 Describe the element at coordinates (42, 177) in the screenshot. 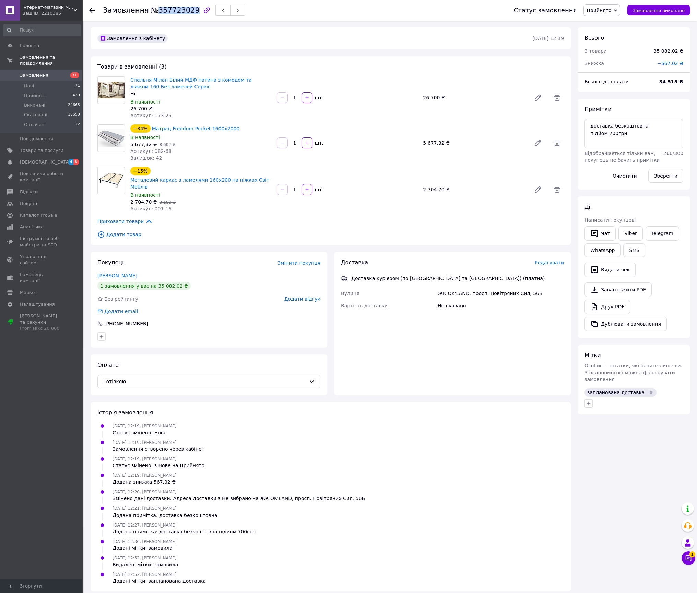

I see `span: Показники роботи компанії` at that location.